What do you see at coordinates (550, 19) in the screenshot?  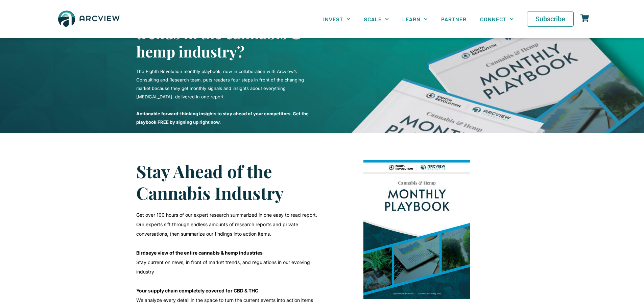 I see `span: Subscribe` at bounding box center [550, 19].